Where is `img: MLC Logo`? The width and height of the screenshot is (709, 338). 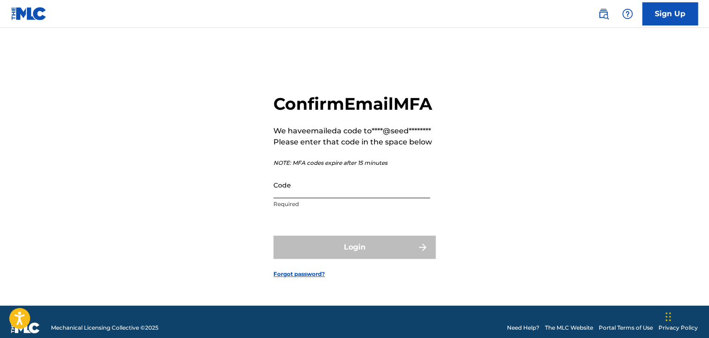 img: MLC Logo is located at coordinates (29, 13).